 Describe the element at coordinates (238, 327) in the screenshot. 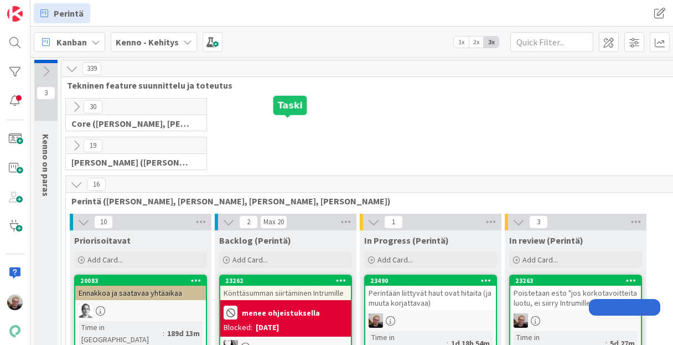

I see `div: Blocked:` at that location.